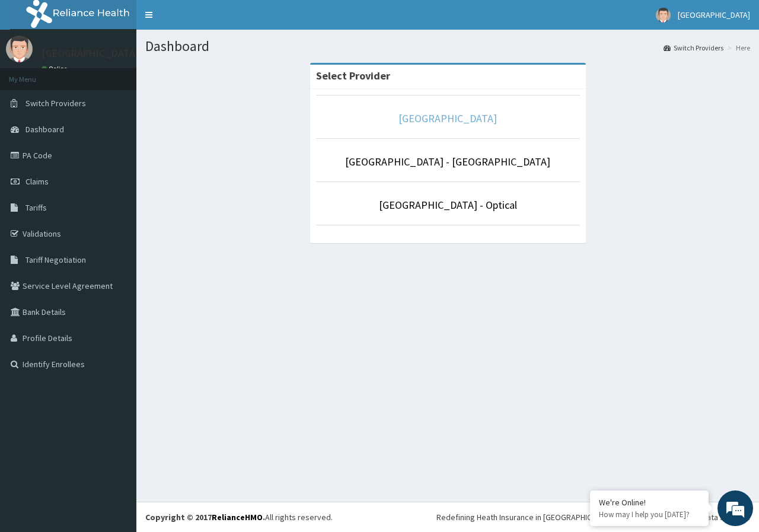 This screenshot has width=759, height=532. Describe the element at coordinates (37, 182) in the screenshot. I see `span: Claims` at that location.